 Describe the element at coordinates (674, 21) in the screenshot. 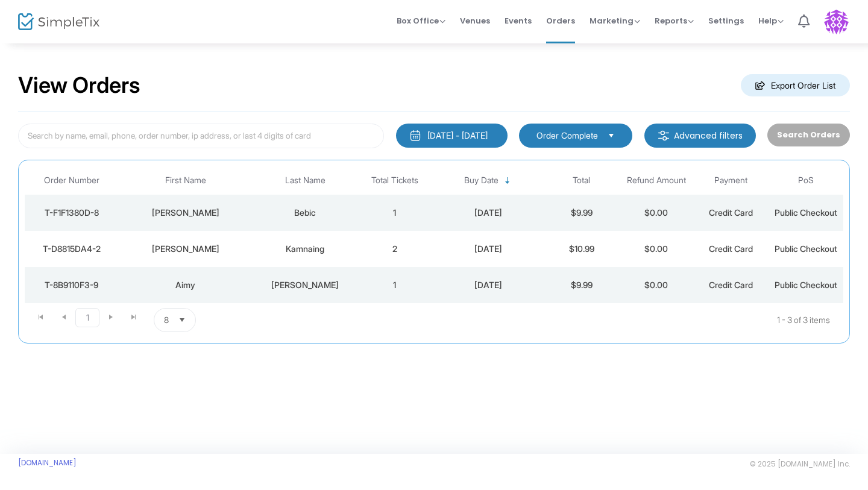

I see `span: Reports` at that location.